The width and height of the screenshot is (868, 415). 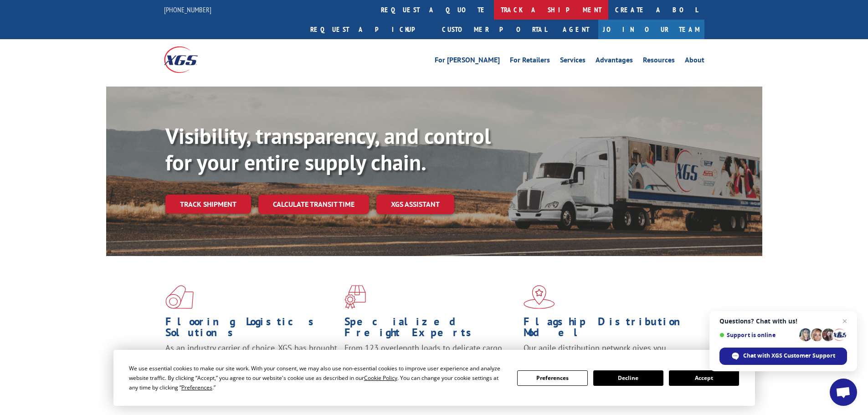 What do you see at coordinates (843, 393) in the screenshot?
I see `div: Open chat` at bounding box center [843, 393].